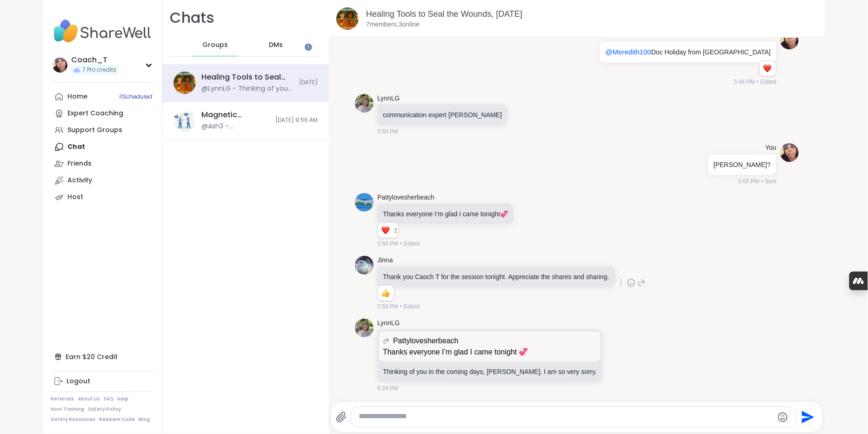 This screenshot has width=868, height=434. I want to click on img: https://sharewell-space-live.sfo3.digitaloceanspaces.com/user-generated/c722de09-23e1-4113-a62c-2..., so click(364, 265).